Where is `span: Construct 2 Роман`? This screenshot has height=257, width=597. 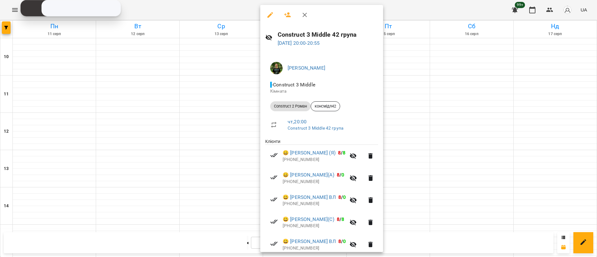
span: Construct 2 Роман is located at coordinates (290, 106).